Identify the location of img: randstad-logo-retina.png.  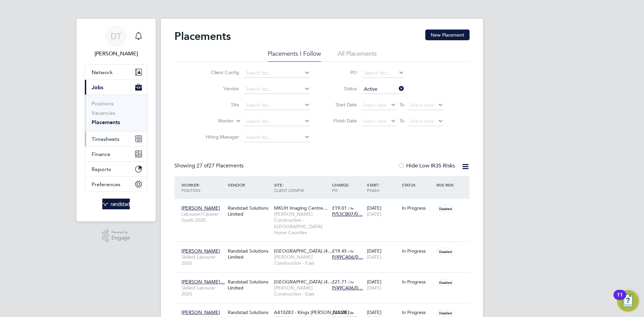
(116, 204).